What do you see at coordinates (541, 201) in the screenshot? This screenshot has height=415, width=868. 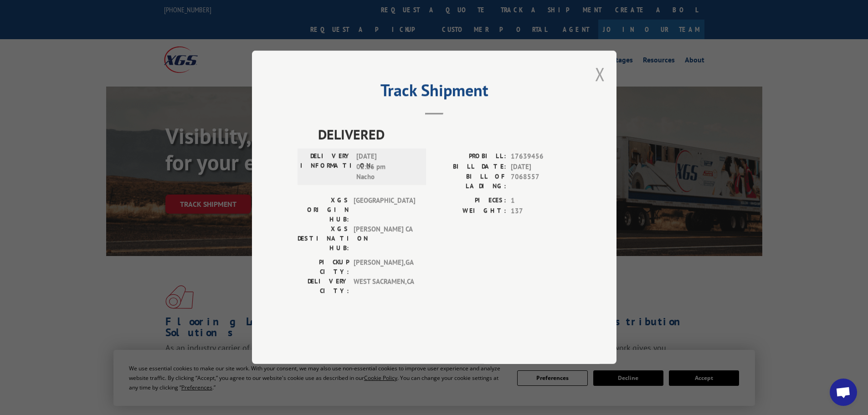 I see `span: 1` at bounding box center [541, 201].